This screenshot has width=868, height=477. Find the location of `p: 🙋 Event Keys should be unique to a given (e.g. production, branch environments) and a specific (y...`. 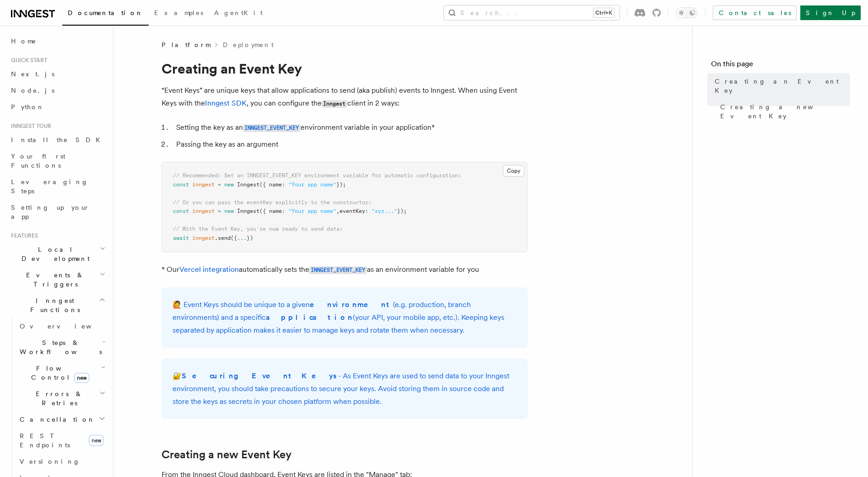

p: 🙋 Event Keys should be unique to a given (e.g. production, branch environments) and a specific (y... is located at coordinates (344, 318).